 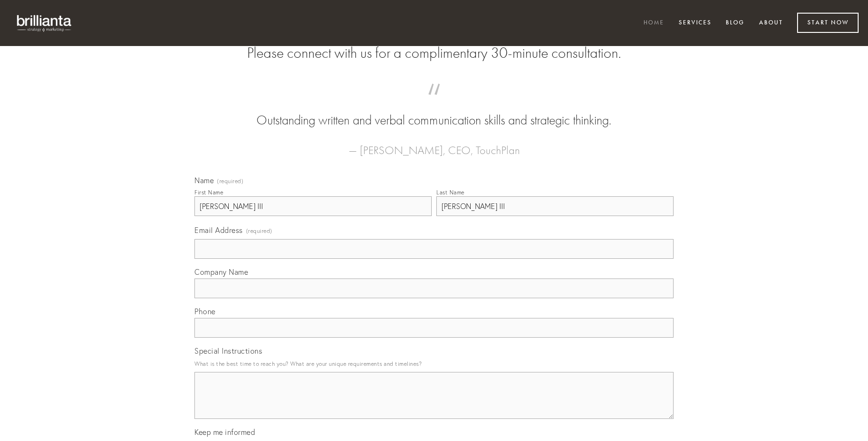 I want to click on p: What is the best time to reach you? What are your unique requirements and timelines?, so click(x=434, y=363).